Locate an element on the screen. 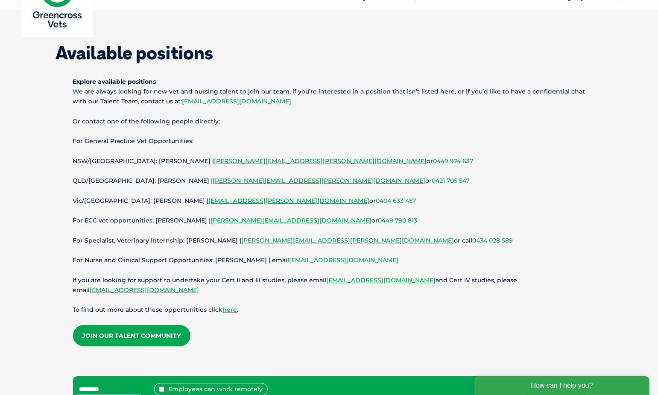 Image resolution: width=658 pixels, height=395 pixels. p: For General Practice Vet Opportunities: is located at coordinates (329, 141).